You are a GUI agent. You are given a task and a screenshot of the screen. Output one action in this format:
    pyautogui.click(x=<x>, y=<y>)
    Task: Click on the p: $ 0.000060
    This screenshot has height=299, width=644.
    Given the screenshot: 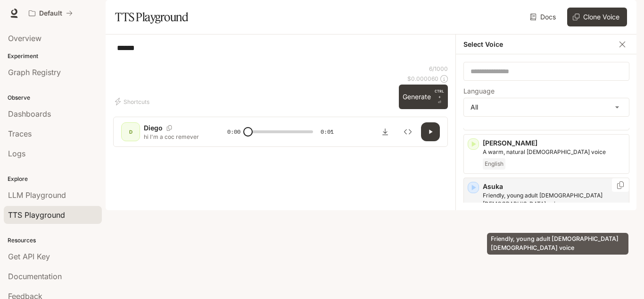 What is the action you would take?
    pyautogui.click(x=423, y=79)
    